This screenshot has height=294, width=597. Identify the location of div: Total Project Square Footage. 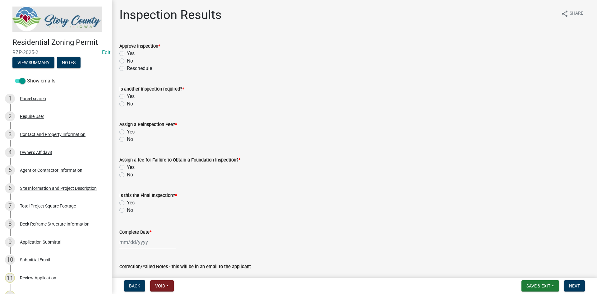
(48, 206).